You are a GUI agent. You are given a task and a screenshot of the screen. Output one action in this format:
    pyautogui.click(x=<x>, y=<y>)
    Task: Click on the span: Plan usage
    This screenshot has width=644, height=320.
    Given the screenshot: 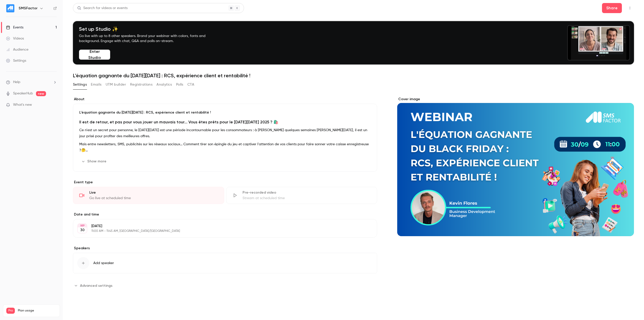 What is the action you would take?
    pyautogui.click(x=37, y=311)
    